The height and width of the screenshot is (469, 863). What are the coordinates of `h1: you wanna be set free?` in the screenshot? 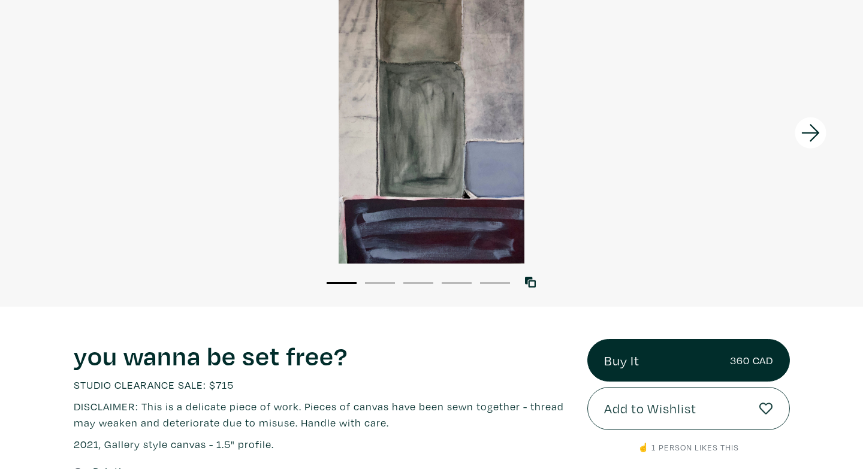 It's located at (322, 355).